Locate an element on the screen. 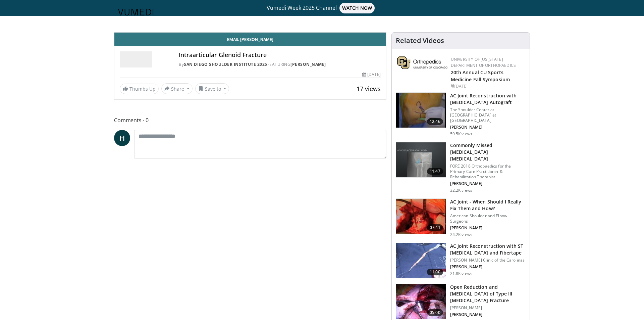 The image size is (644, 320). p: 59.5K views is located at coordinates (461, 134).